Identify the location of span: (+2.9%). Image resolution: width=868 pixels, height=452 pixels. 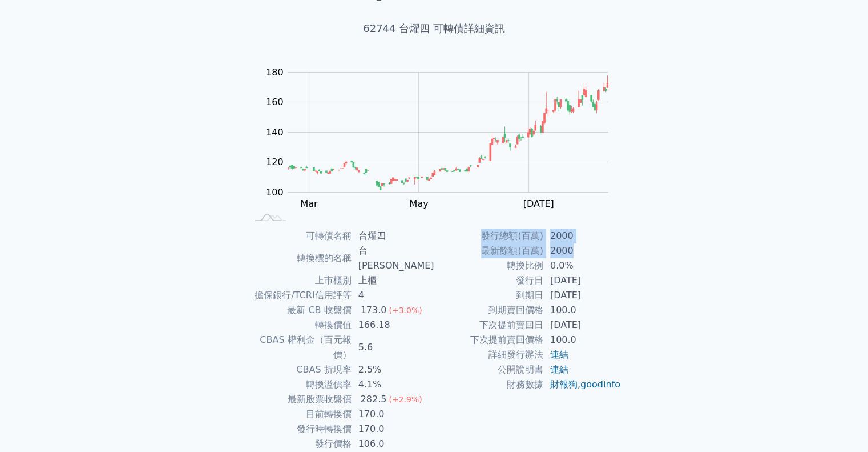
(405, 399).